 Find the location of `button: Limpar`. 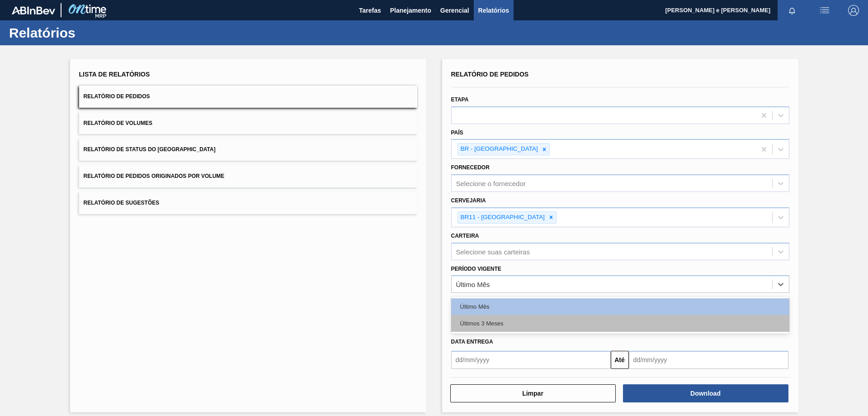

button: Limpar is located at coordinates (533, 393).